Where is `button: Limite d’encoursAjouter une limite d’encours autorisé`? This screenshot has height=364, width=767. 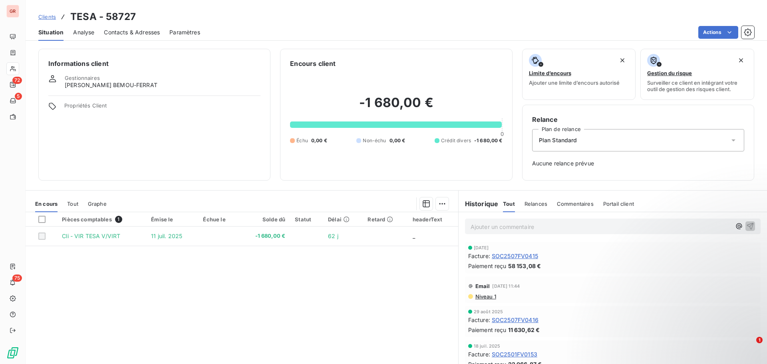 button: Limite d’encoursAjouter une limite d’encours autorisé is located at coordinates (579, 74).